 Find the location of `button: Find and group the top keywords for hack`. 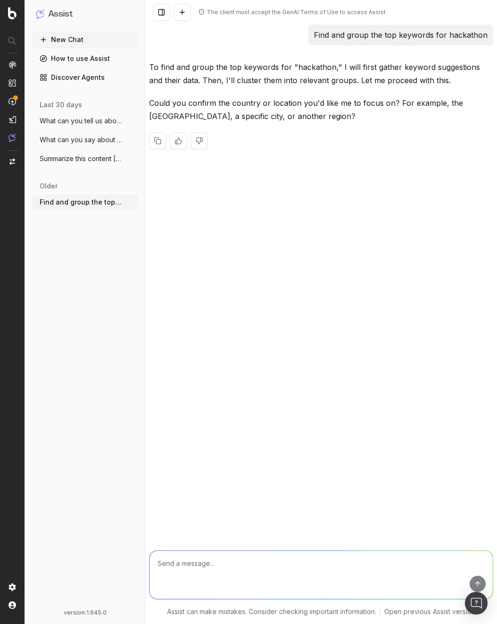

button: Find and group the top keywords for hack is located at coordinates (85, 202).